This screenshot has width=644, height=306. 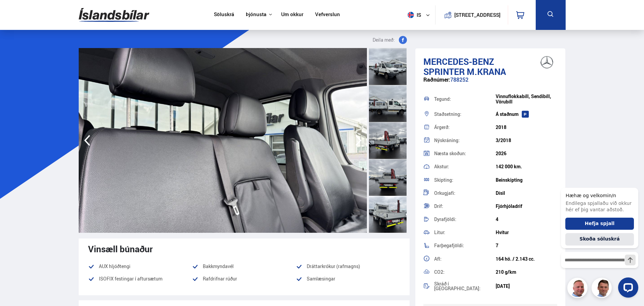 I want to click on div: Árgerð:, so click(x=465, y=128).